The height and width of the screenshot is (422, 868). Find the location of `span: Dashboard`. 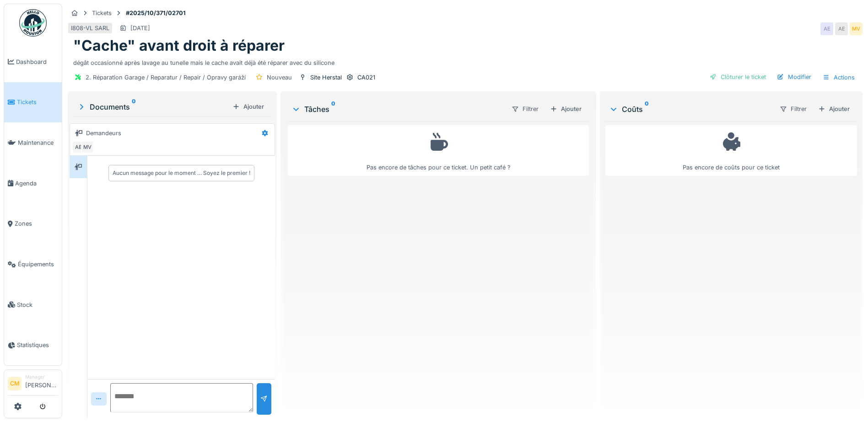

span: Dashboard is located at coordinates (37, 62).